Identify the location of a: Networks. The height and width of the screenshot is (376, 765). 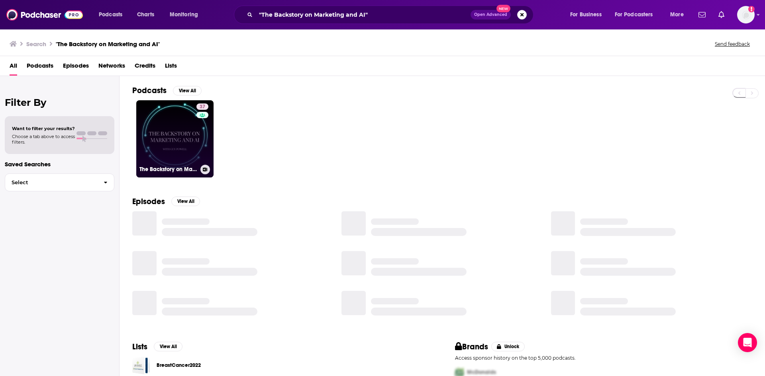
(112, 67).